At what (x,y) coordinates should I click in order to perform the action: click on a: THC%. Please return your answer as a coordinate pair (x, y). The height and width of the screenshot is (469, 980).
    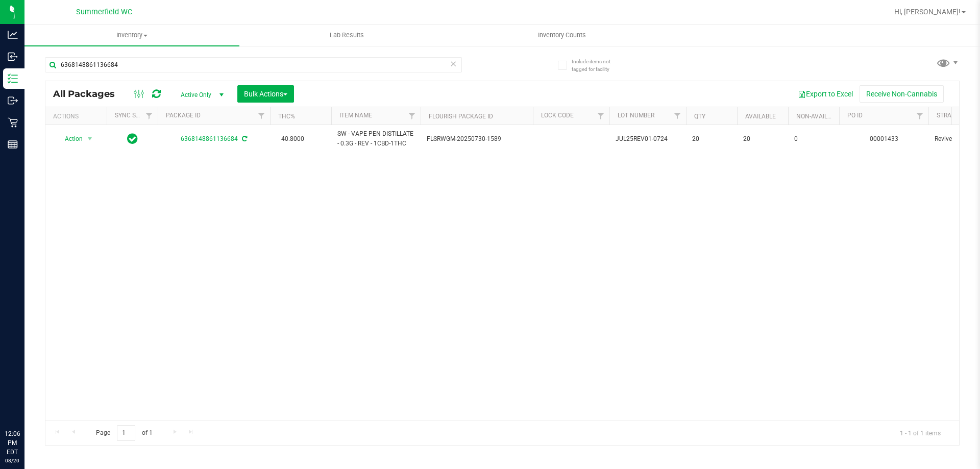
    Looking at the image, I should click on (286, 117).